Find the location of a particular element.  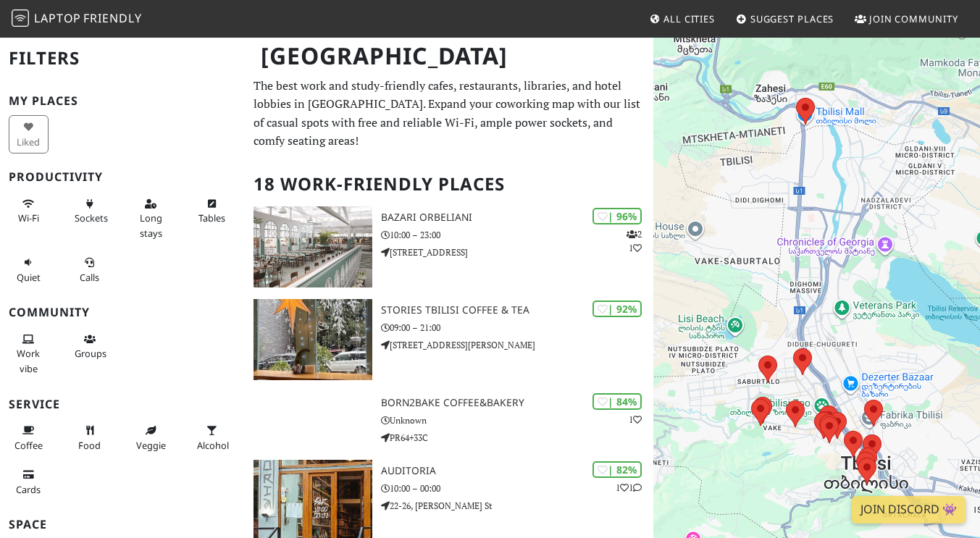

span: Video/audio calls is located at coordinates (89, 277).